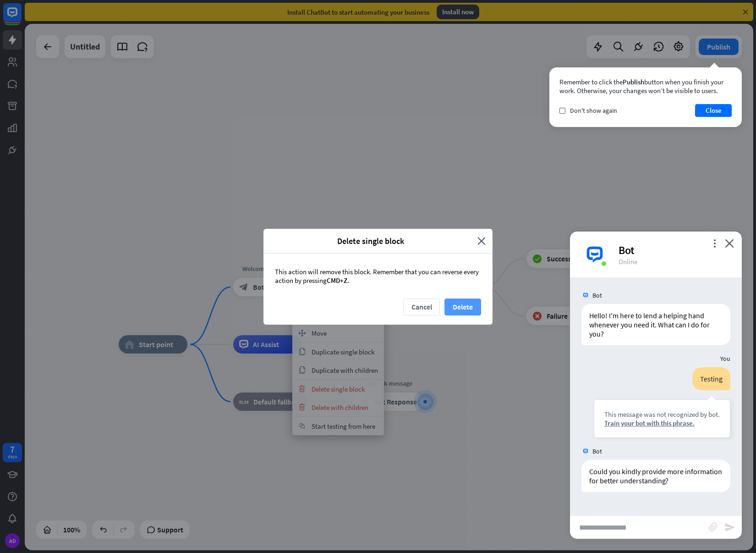  I want to click on div: Bot, so click(675, 250).